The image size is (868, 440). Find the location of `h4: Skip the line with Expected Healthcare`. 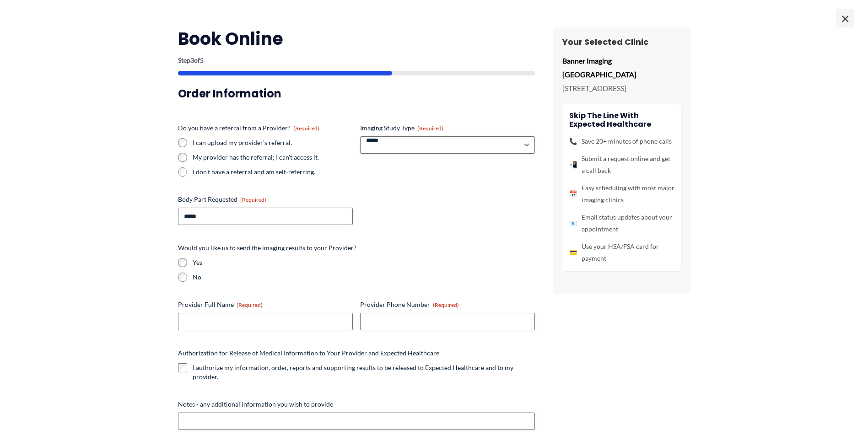

h4: Skip the line with Expected Healthcare is located at coordinates (622, 120).